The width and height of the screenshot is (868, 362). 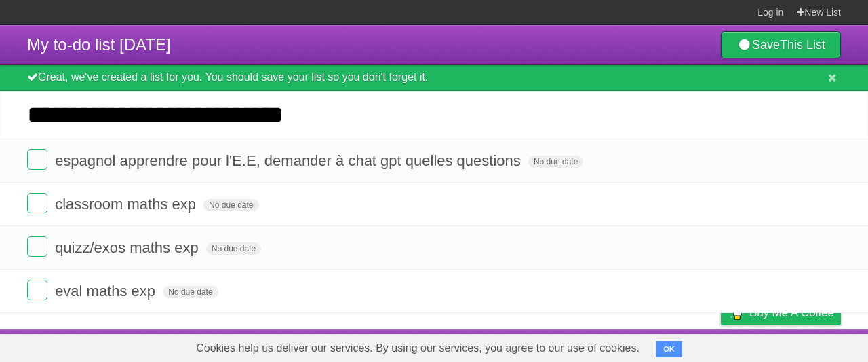 I want to click on span: quizz/exos maths exp, so click(x=128, y=247).